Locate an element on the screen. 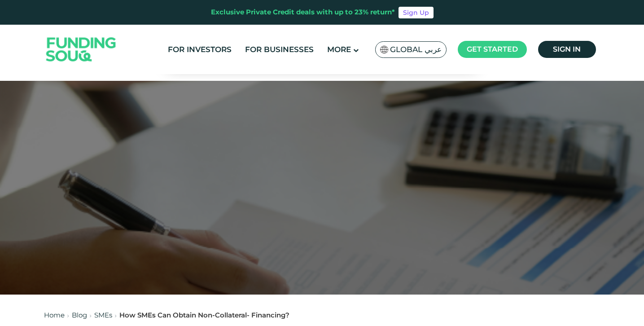 This screenshot has height=326, width=644. img: Logo is located at coordinates (81, 49).